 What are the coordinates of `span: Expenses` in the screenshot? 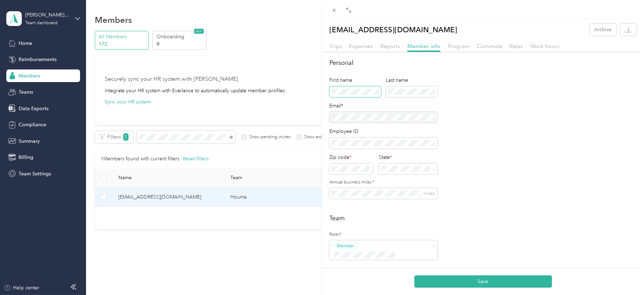 It's located at (361, 46).